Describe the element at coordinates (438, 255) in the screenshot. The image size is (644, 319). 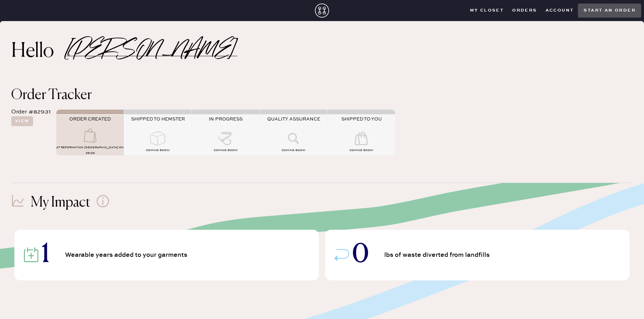
I see `span: lbs of waste diverted from landfills` at that location.